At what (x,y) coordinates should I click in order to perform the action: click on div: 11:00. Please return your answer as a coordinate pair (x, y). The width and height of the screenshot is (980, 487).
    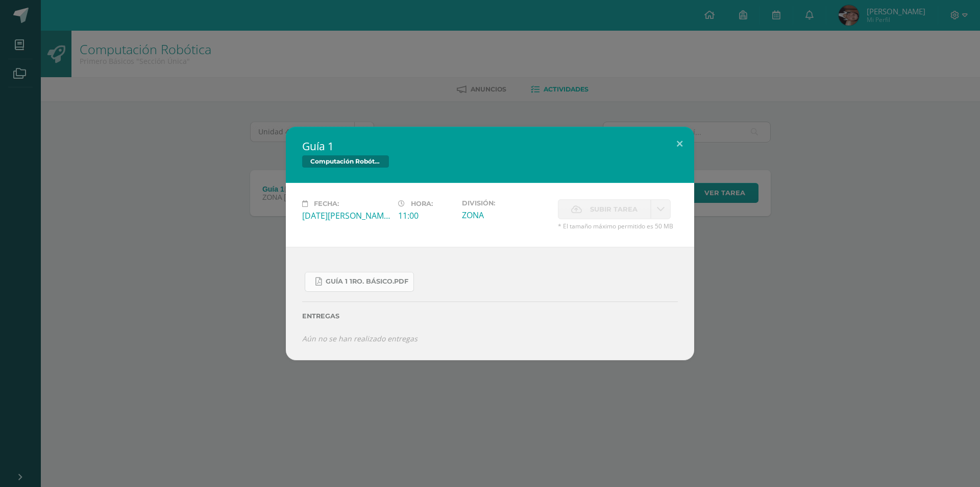
    Looking at the image, I should click on (426, 216).